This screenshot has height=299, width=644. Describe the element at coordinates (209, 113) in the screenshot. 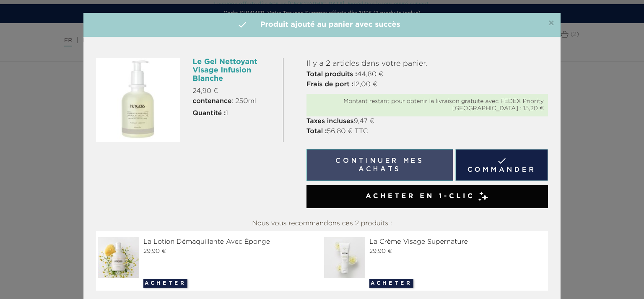

I see `strong: Quantité :` at that location.